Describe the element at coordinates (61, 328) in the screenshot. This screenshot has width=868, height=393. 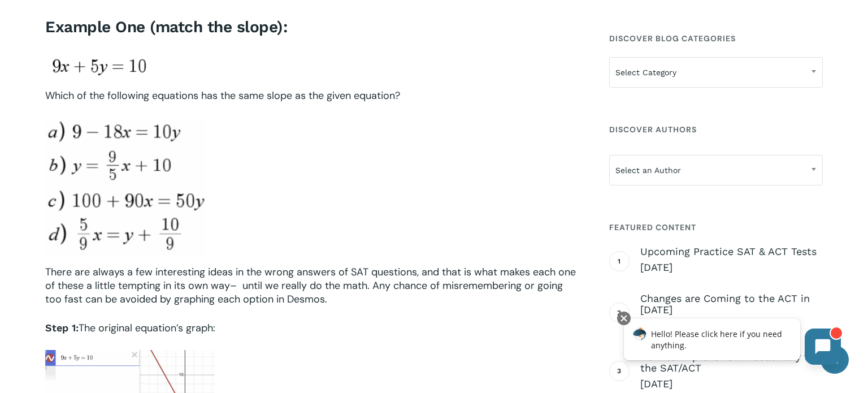
I see `b: Step 1:` at that location.